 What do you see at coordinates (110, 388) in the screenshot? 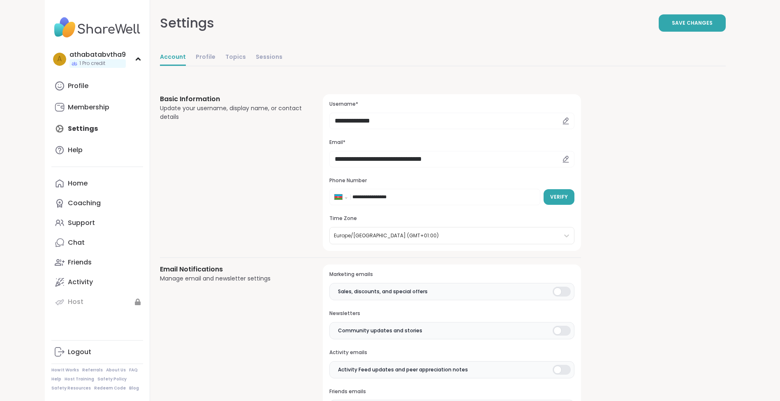
I see `a: Redeem Code` at bounding box center [110, 388].